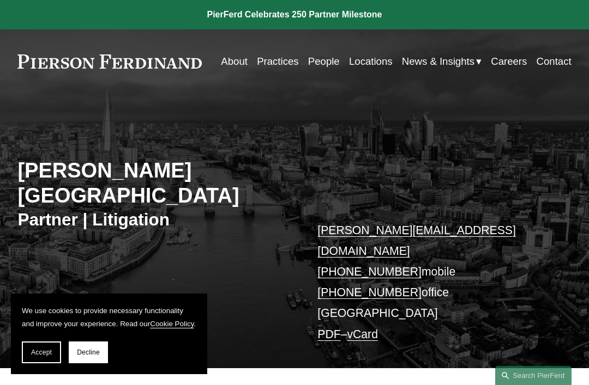 This screenshot has width=589, height=385. Describe the element at coordinates (88, 353) in the screenshot. I see `span: Decline` at that location.